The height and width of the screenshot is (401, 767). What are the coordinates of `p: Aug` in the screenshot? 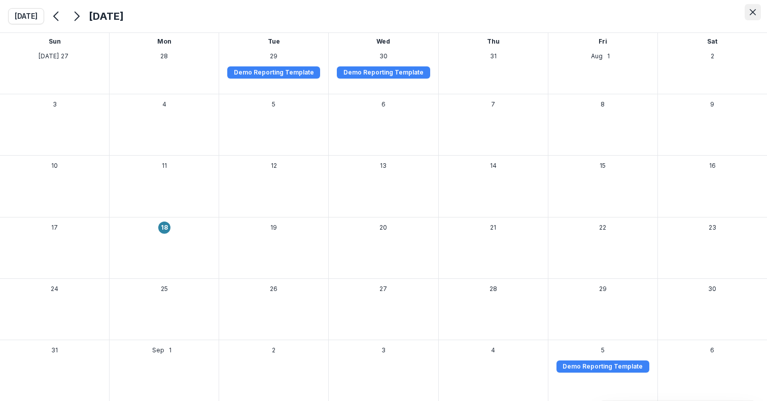 It's located at (597, 56).